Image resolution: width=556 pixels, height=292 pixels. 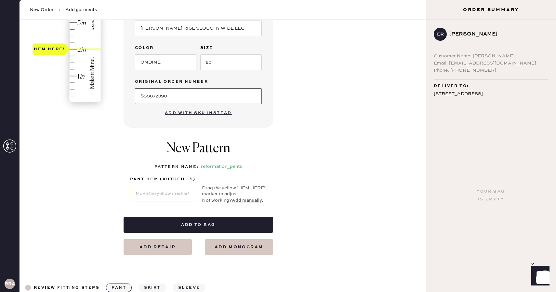 I want to click on input: e.g. 30R, so click(x=231, y=62).